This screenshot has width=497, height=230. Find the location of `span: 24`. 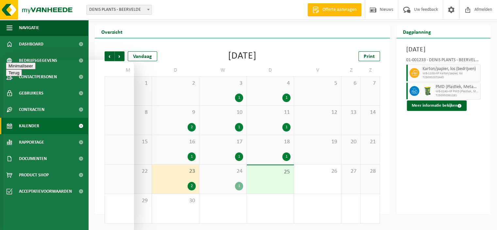

span: 24 is located at coordinates (223, 171).